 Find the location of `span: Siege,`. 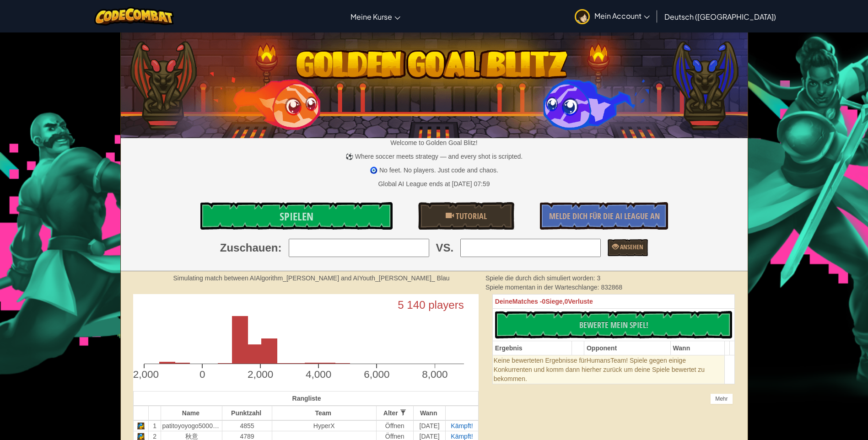

span: Siege, is located at coordinates (554, 301).